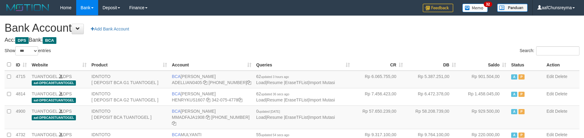 This screenshot has height=138, width=584. What do you see at coordinates (21, 65) in the screenshot?
I see `th: ID: activate to sort column ascending` at bounding box center [21, 65].